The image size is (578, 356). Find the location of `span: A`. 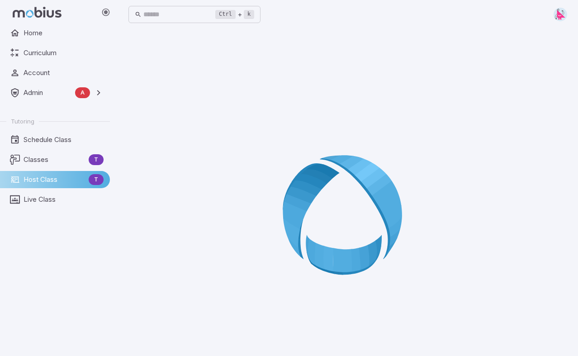

span: A is located at coordinates (82, 93).